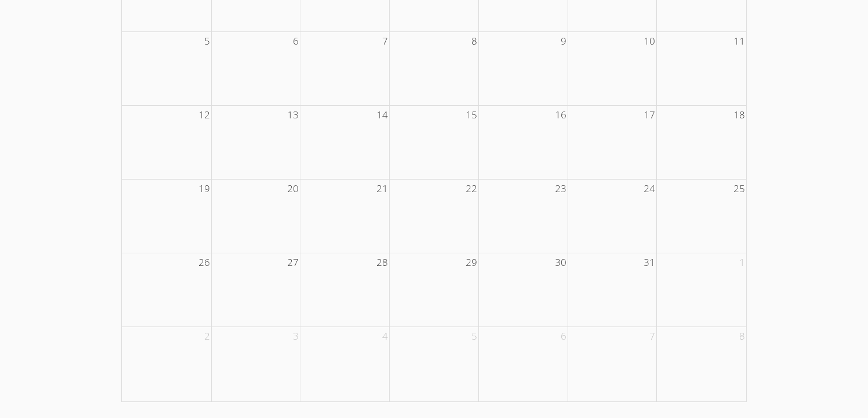 The image size is (868, 418). What do you see at coordinates (385, 336) in the screenshot?
I see `span: 4` at bounding box center [385, 336].